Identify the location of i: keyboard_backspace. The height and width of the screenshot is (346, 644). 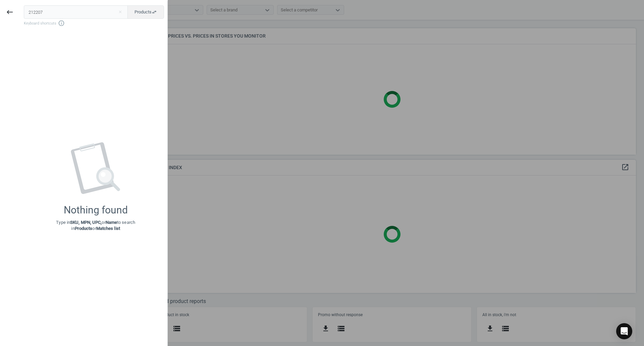
(10, 12).